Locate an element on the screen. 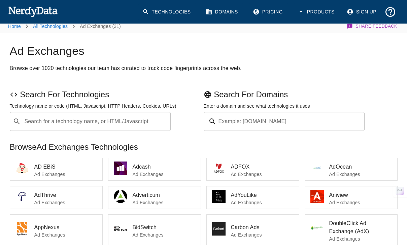 This screenshot has height=249, width=407. span: Adverticum is located at coordinates (164, 195).